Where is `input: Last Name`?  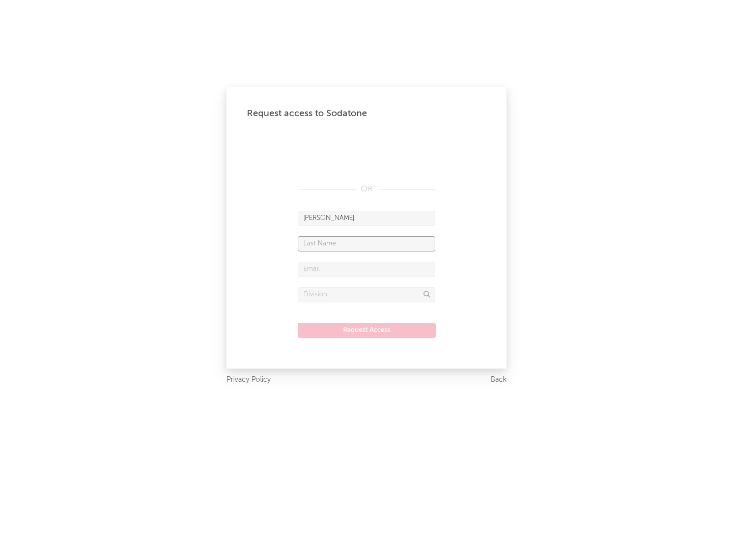 input: Last Name is located at coordinates (366, 244).